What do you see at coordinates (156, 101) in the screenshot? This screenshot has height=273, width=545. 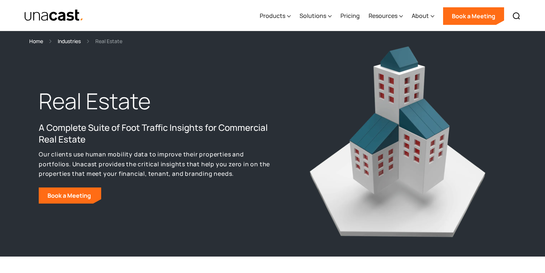 I see `h1: Real Estate` at bounding box center [156, 101].